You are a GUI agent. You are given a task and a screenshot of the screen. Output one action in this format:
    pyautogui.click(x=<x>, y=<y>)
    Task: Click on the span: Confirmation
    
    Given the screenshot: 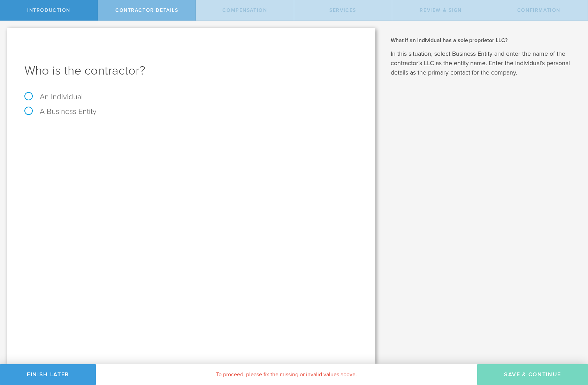 What is the action you would take?
    pyautogui.click(x=539, y=10)
    